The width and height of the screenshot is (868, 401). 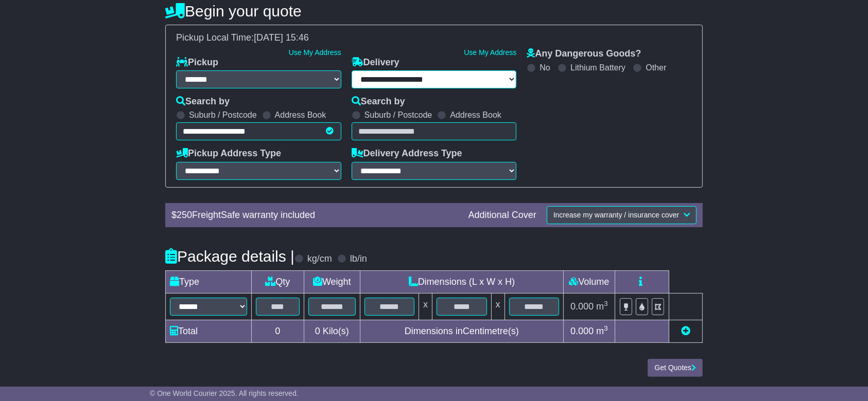 I want to click on label: kg/cm, so click(x=320, y=259).